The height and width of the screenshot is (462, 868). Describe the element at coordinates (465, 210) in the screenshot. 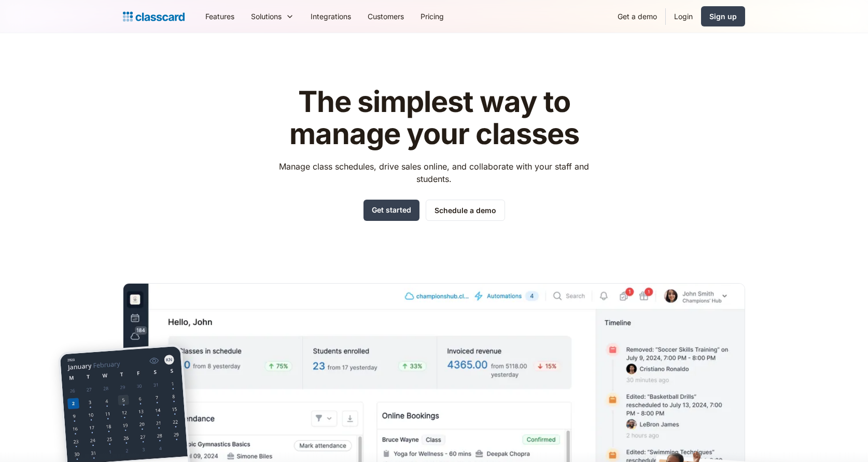

I see `a: Schedule a demo` at that location.